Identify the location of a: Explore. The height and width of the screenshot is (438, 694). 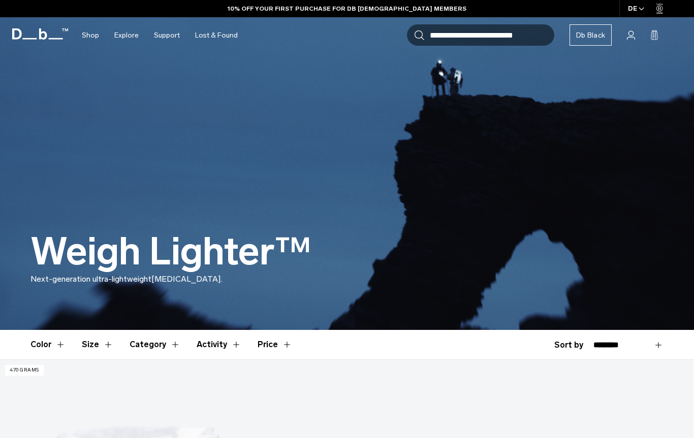
(126, 35).